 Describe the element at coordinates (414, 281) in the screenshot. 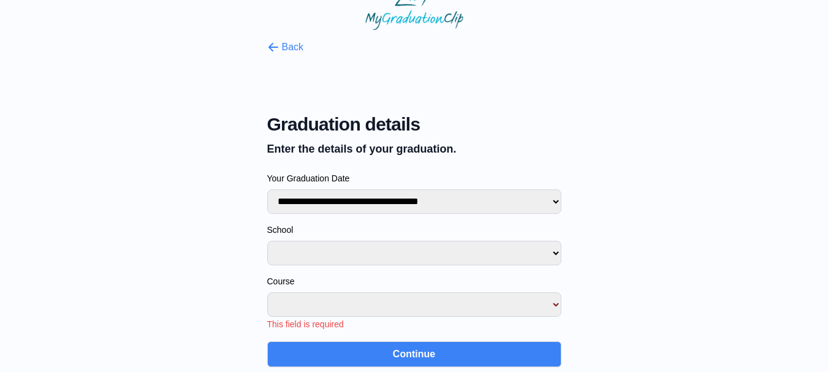

I see `label: Course` at that location.